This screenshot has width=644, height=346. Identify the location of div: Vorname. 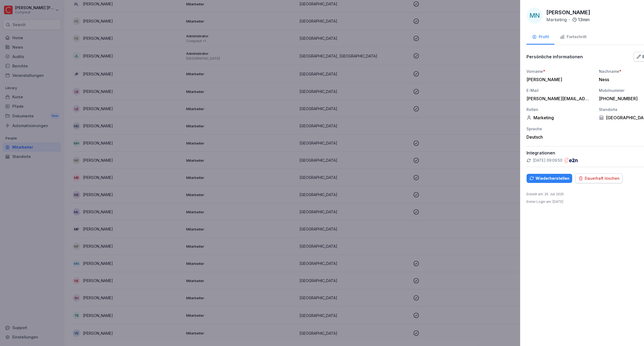
(560, 71).